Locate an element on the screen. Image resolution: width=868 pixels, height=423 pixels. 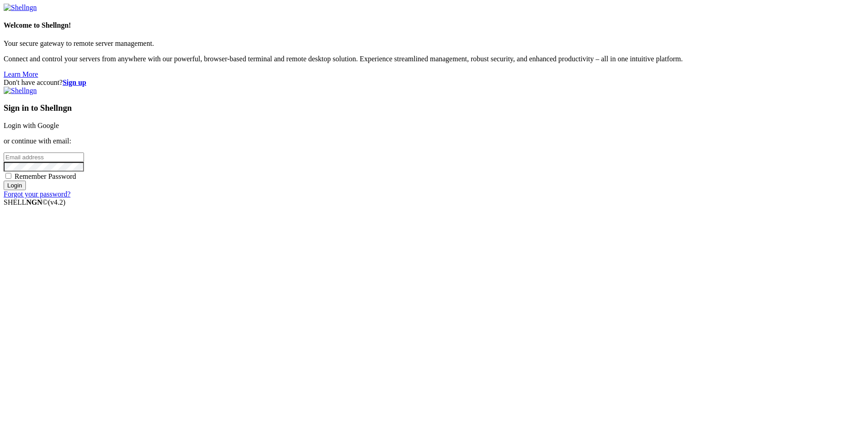
p: Your secure gateway to remote server management. is located at coordinates (434, 44).